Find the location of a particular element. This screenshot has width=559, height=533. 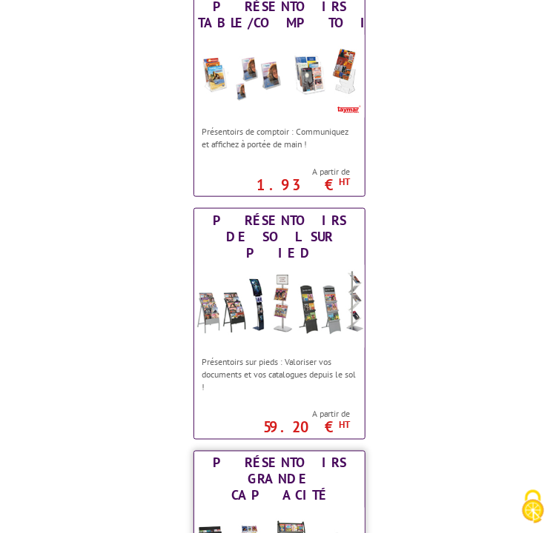

div: Présentoirs grande capacité is located at coordinates (279, 480).